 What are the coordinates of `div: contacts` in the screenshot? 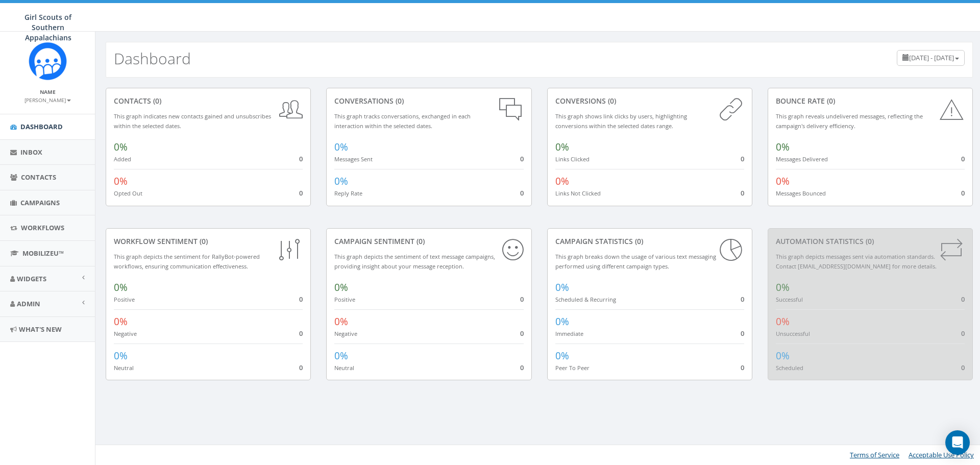 It's located at (209, 101).